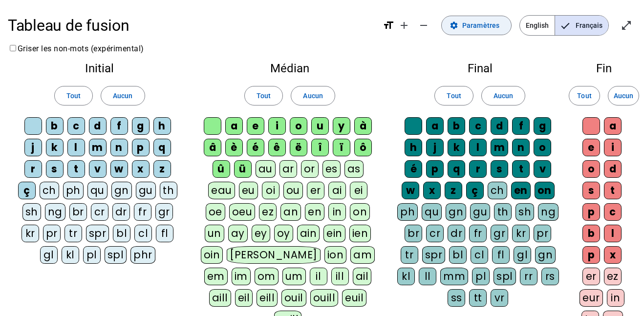 This screenshot has width=644, height=316. Describe the element at coordinates (458, 255) in the screenshot. I see `div: bl` at that location.